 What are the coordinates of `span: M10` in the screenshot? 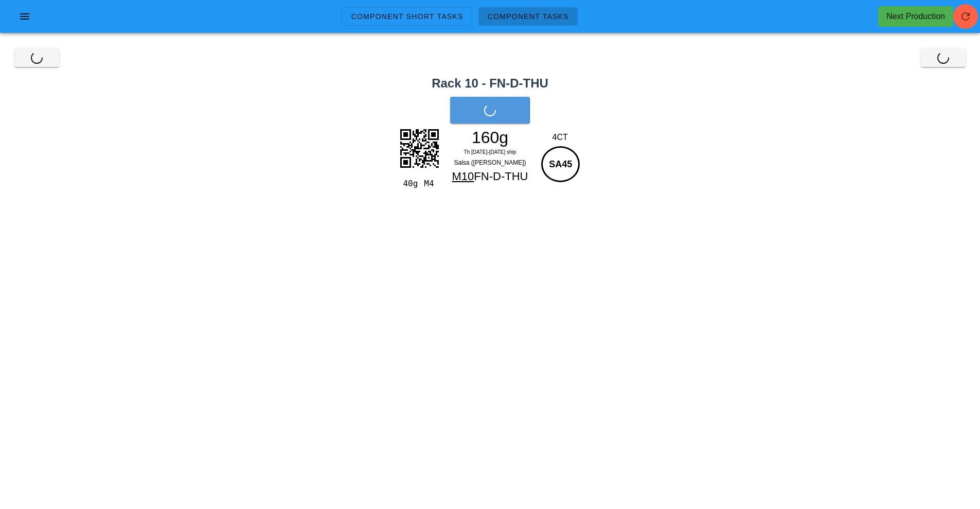 It's located at (463, 176).